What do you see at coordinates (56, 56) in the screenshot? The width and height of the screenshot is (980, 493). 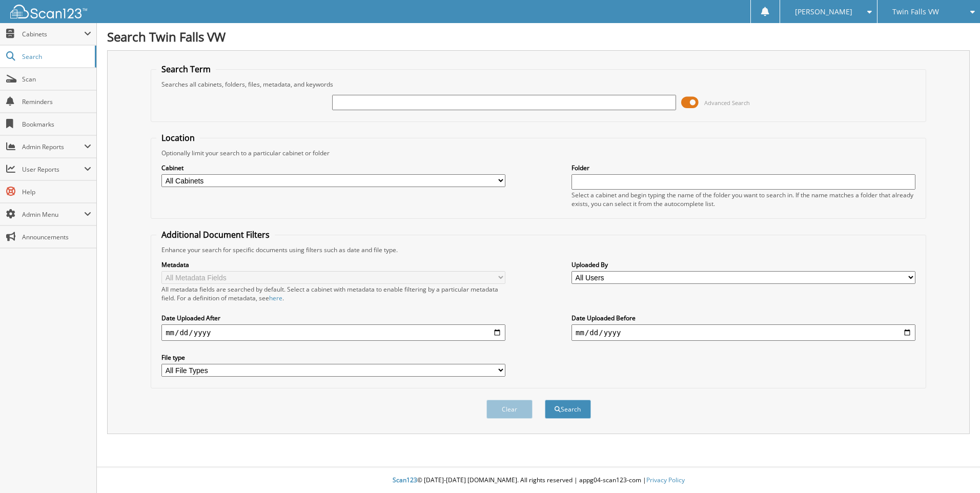 I see `span: Search` at bounding box center [56, 56].